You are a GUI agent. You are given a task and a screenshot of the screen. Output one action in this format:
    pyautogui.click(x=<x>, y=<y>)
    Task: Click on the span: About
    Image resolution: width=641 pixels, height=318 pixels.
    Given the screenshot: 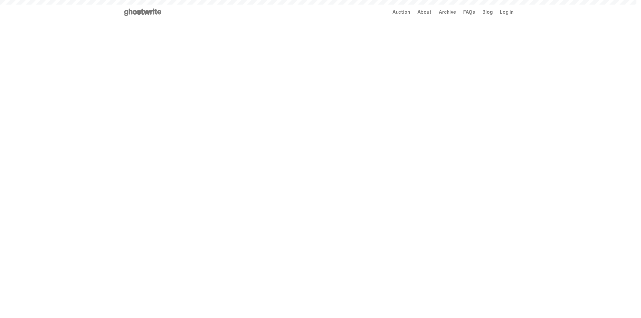 What is the action you would take?
    pyautogui.click(x=425, y=12)
    